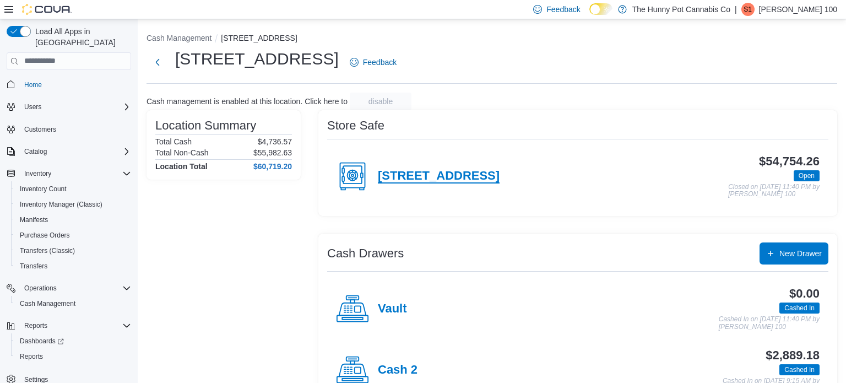 Image resolution: width=846 pixels, height=383 pixels. Describe the element at coordinates (747, 9) in the screenshot. I see `span: S1` at that location.